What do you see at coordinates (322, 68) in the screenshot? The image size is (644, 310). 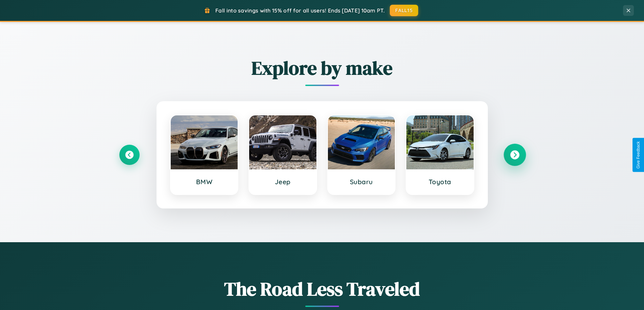 I see `h2: Explore by make` at bounding box center [322, 68].